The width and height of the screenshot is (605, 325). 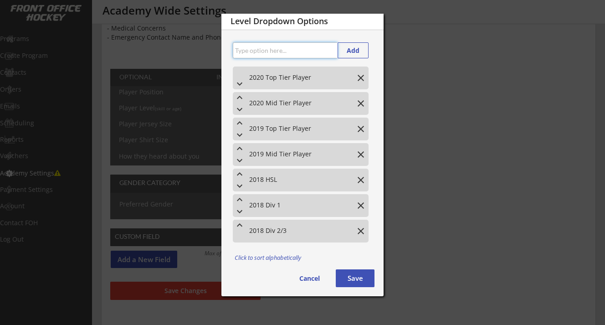 I want to click on button: Cancel, so click(x=309, y=278).